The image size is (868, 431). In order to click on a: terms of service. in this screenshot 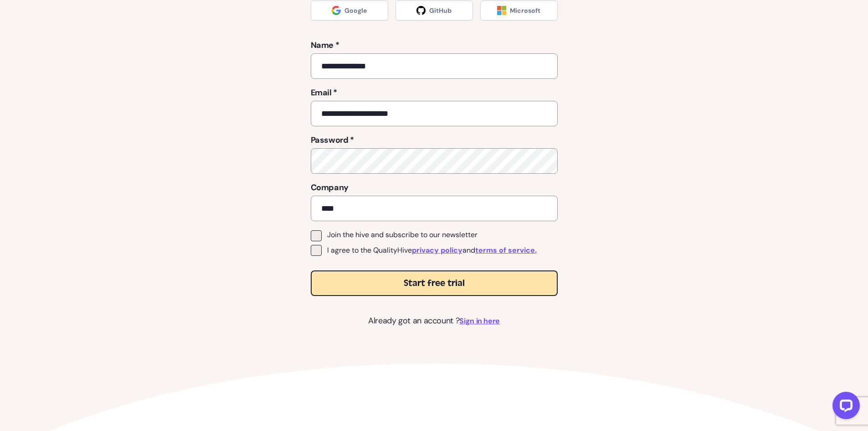, I will do `click(505, 250)`.